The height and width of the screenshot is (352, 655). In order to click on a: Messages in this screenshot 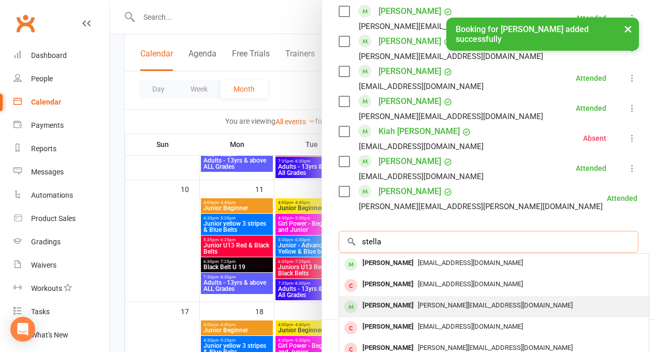, I will do `click(61, 172)`.